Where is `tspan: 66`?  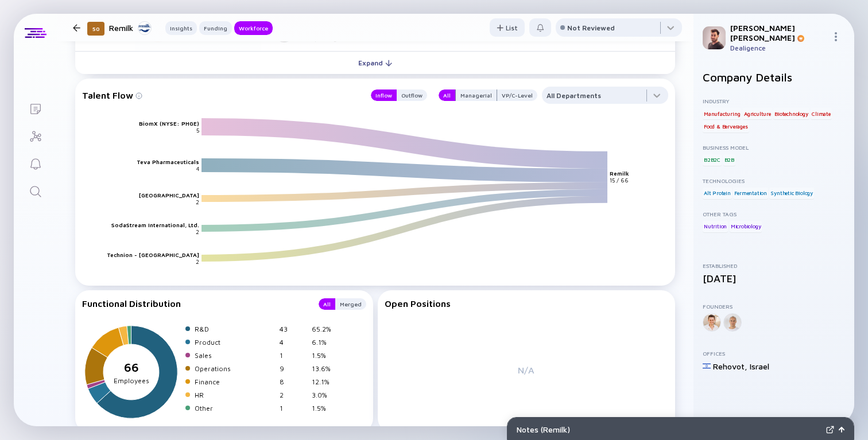 tspan: 66 is located at coordinates (132, 368).